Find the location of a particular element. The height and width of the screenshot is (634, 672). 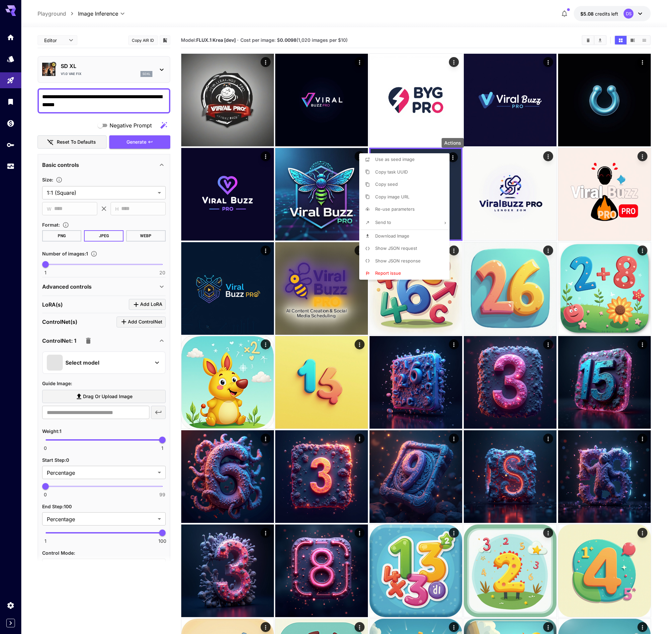

span: Use as seed image is located at coordinates (395, 159).